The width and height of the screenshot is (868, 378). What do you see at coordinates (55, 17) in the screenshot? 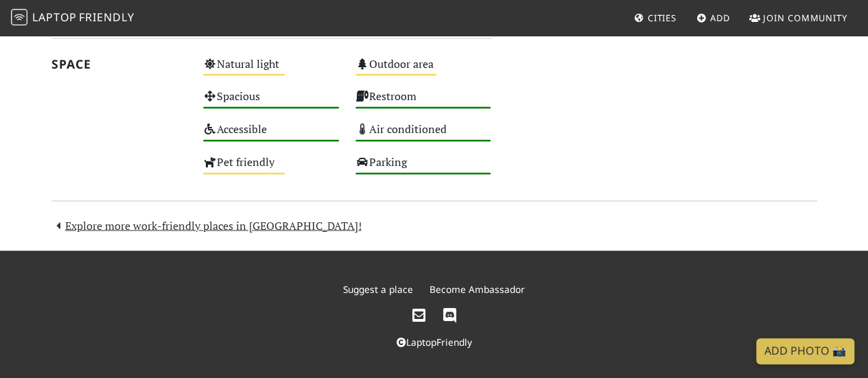
I see `span: Laptop` at bounding box center [55, 17].